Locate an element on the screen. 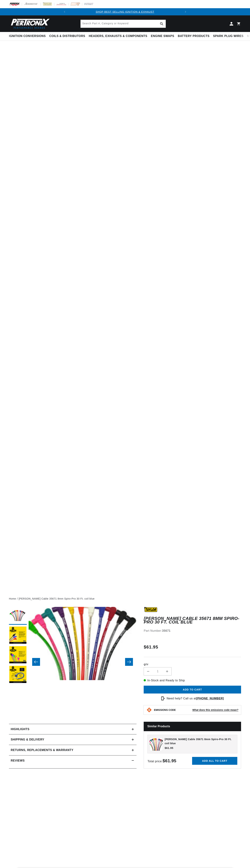  span: Engine Swaps is located at coordinates (162, 36).